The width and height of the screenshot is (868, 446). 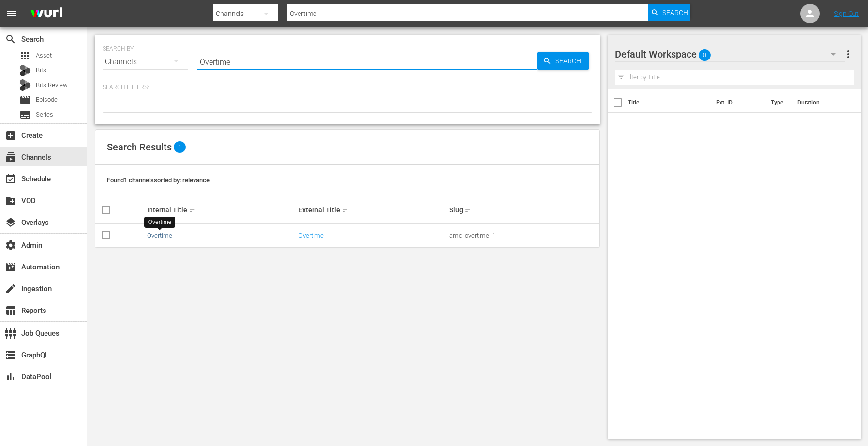 I want to click on div: Channels, so click(x=145, y=62).